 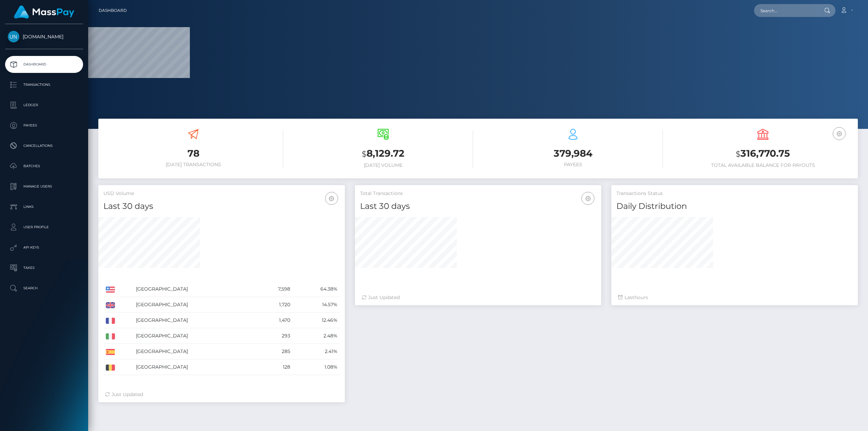 I want to click on a: Cancellations, so click(x=44, y=146).